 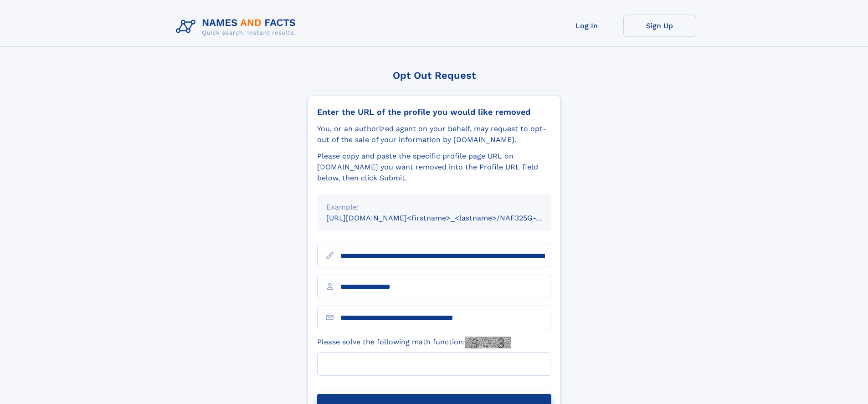 I want to click on a: Sign Up, so click(x=660, y=26).